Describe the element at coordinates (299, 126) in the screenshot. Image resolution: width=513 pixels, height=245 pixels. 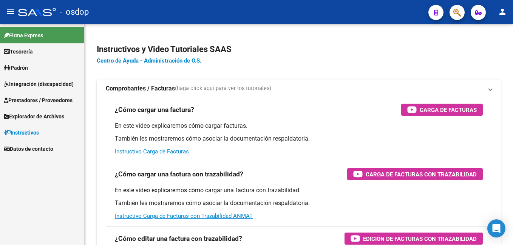
I see `p: En este video explicaremos cómo cargar facturas.` at that location.